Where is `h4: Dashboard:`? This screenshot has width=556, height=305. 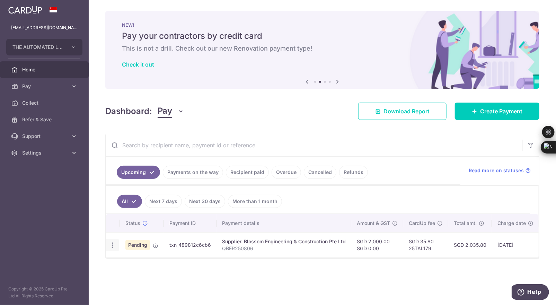
h4: Dashboard: is located at coordinates (129, 111).